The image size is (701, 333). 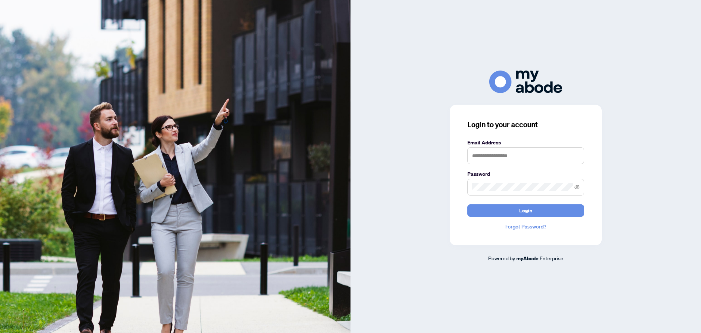 I want to click on span: eye-invisible, so click(x=577, y=187).